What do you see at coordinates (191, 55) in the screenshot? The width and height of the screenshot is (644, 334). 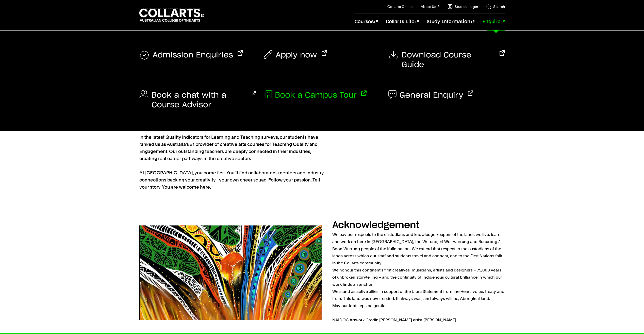 I see `a: Admission Enquiries` at bounding box center [191, 55].